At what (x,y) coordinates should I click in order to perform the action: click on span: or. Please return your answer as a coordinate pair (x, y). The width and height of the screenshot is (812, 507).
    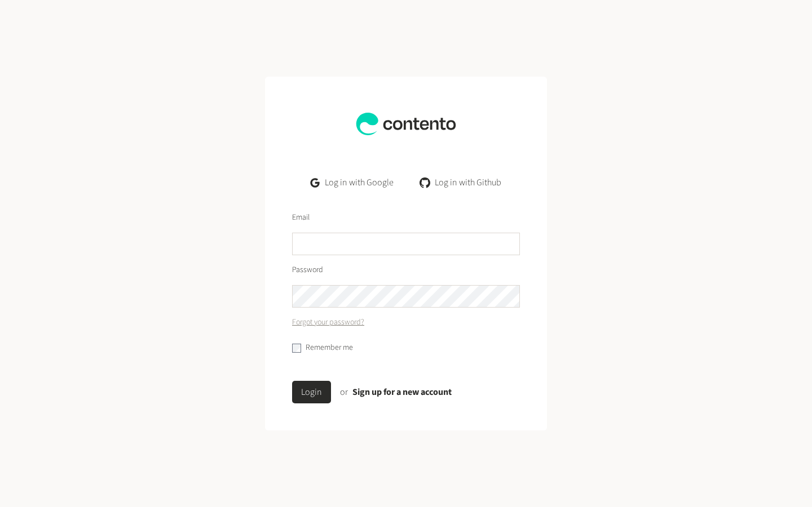
    Looking at the image, I should click on (344, 392).